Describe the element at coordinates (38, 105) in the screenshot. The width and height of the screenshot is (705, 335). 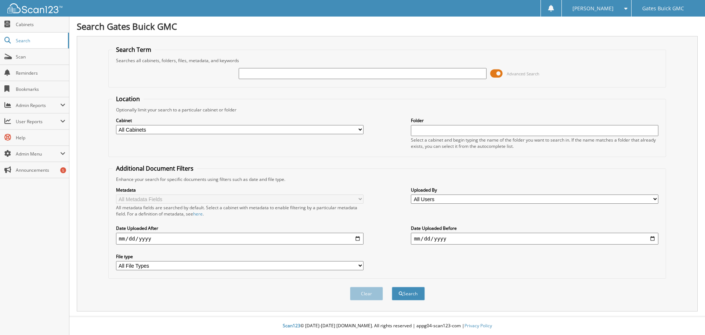
I see `span: Admin Reports` at that location.